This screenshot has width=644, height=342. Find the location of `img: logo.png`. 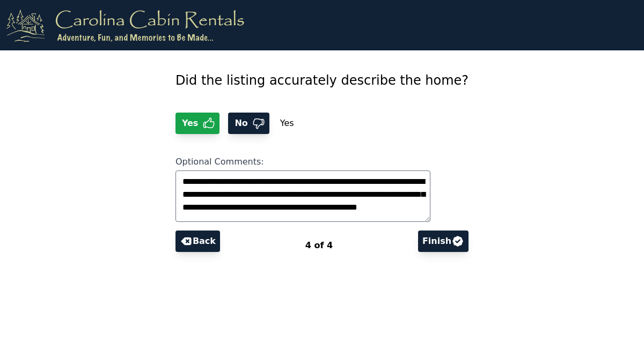

img: logo.png is located at coordinates (125, 25).